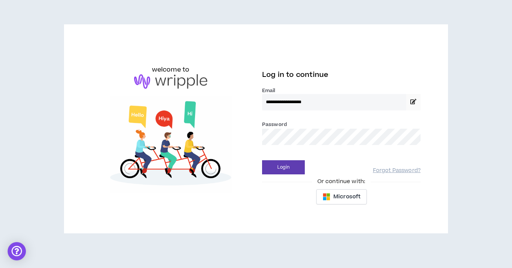 The image size is (512, 268). Describe the element at coordinates (171, 82) in the screenshot. I see `img: logo-brand.png` at that location.